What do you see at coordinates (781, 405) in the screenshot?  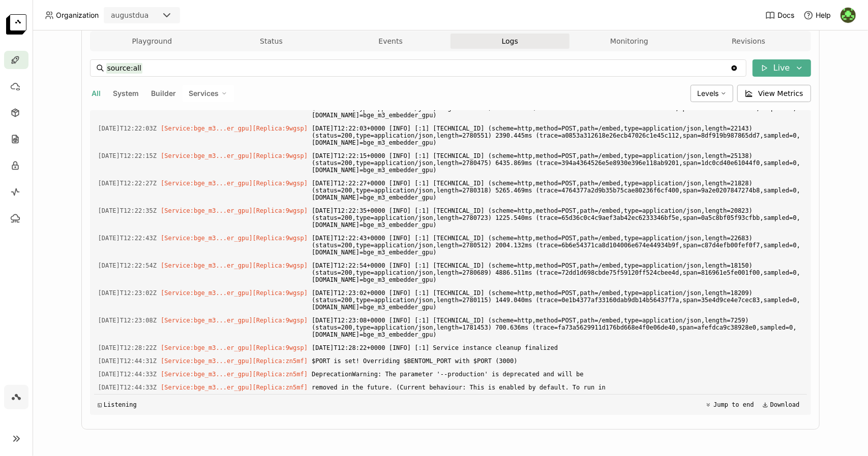 I see `button: Download` at bounding box center [781, 405].